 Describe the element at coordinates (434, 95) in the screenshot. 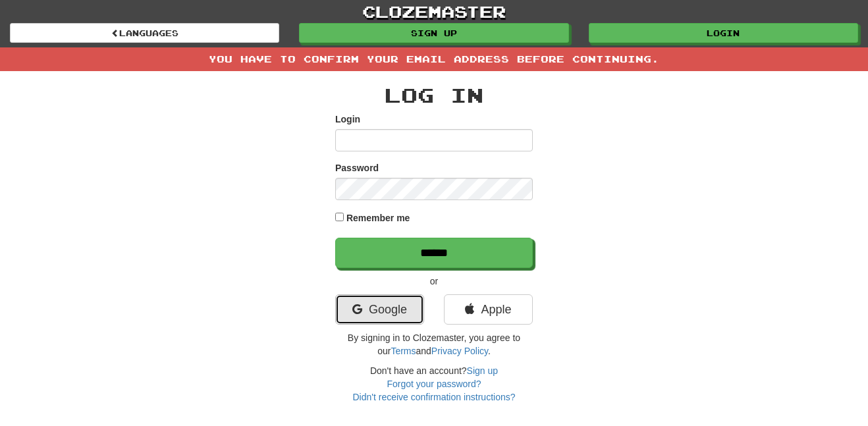

I see `h2: Log In` at that location.